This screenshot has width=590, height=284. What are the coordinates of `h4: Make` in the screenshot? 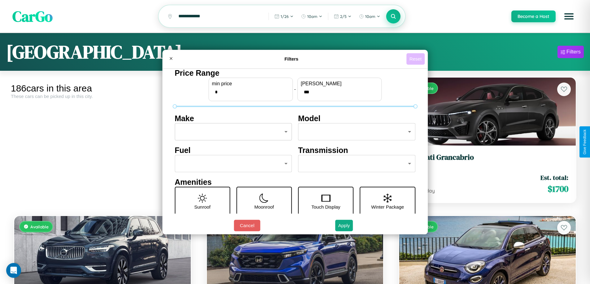 It's located at (233, 119).